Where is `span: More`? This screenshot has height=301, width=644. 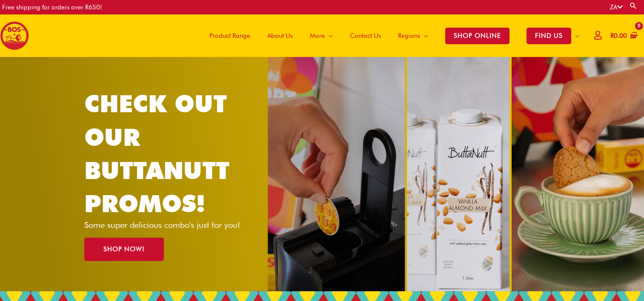
span: More is located at coordinates (317, 35).